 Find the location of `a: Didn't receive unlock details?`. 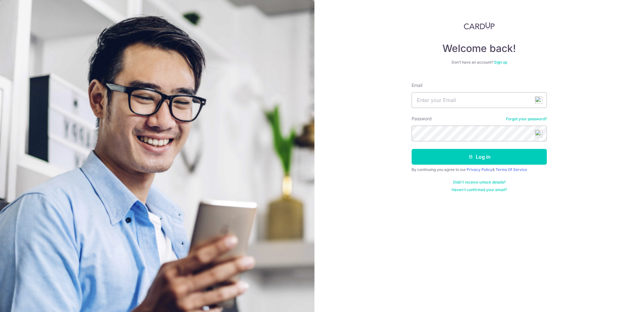

a: Didn't receive unlock details? is located at coordinates (479, 182).